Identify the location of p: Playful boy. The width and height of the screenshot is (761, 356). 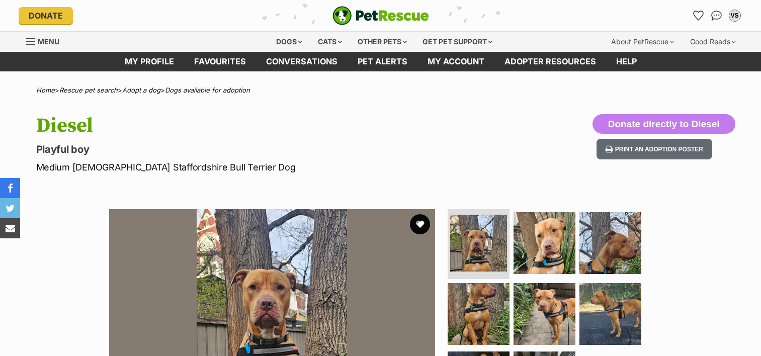
(249, 149).